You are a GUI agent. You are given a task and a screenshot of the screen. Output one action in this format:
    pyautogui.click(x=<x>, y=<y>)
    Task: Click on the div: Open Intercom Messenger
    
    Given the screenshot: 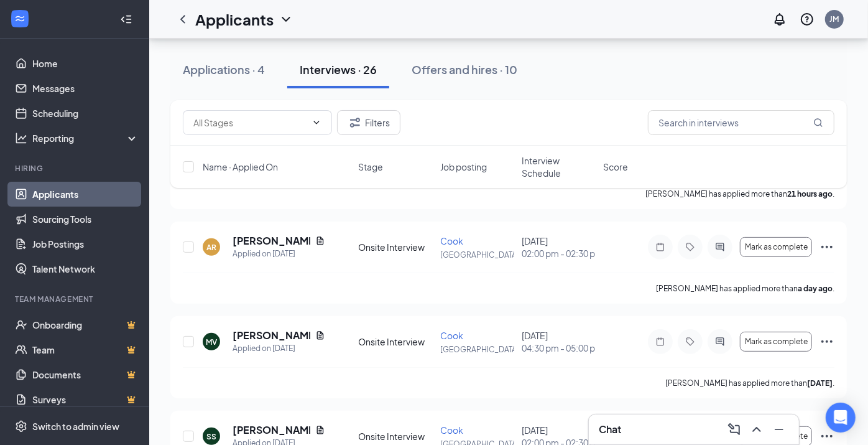 What is the action you would take?
    pyautogui.click(x=841, y=417)
    